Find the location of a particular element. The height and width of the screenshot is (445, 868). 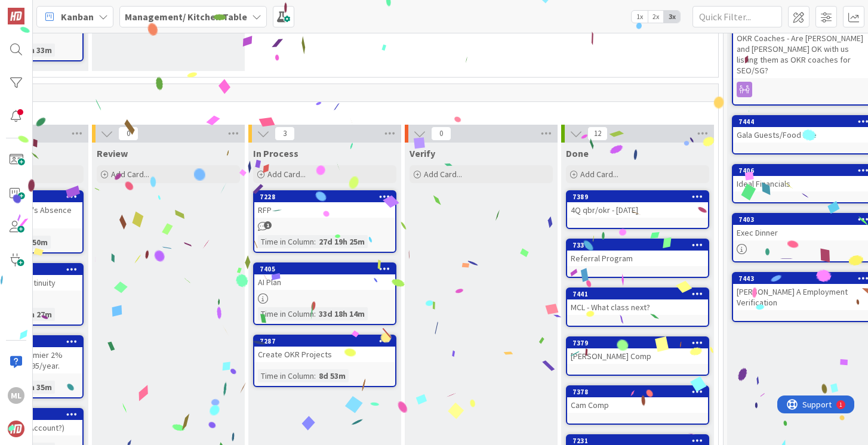

span: Kanban is located at coordinates (77, 17).